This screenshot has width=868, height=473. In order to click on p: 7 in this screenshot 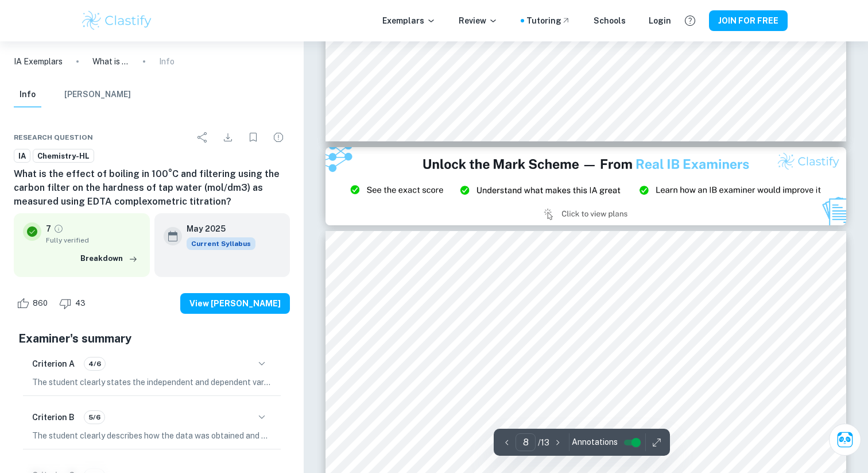, I will do `click(49, 229)`.